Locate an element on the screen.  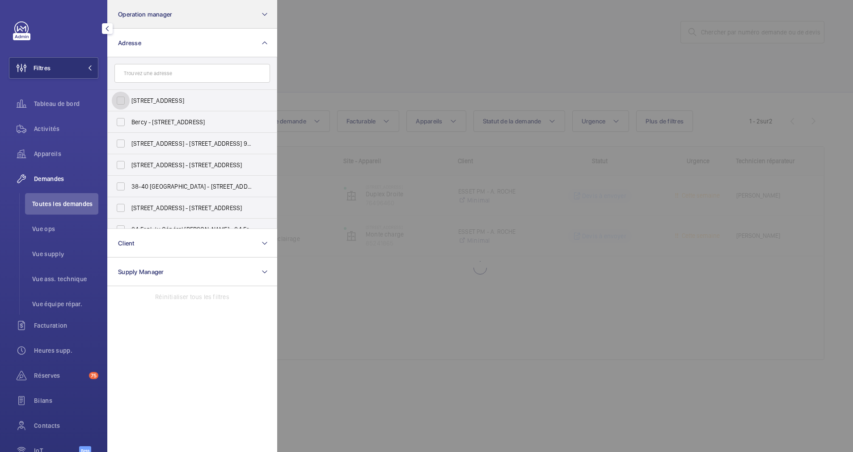
span: Vue ass. technique is located at coordinates (65, 279).